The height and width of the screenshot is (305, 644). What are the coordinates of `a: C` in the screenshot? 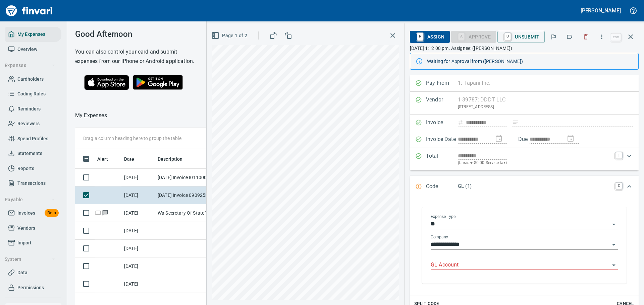 It's located at (619, 186).